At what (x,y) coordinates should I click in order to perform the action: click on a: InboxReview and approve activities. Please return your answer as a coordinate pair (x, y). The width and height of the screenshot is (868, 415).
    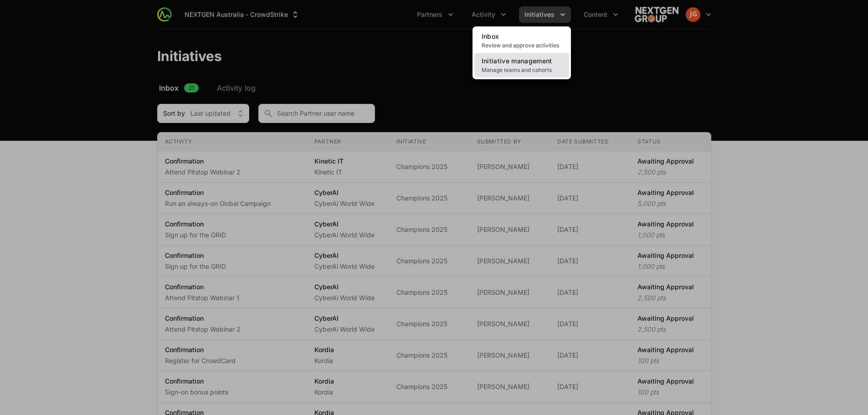
    Looking at the image, I should click on (522, 40).